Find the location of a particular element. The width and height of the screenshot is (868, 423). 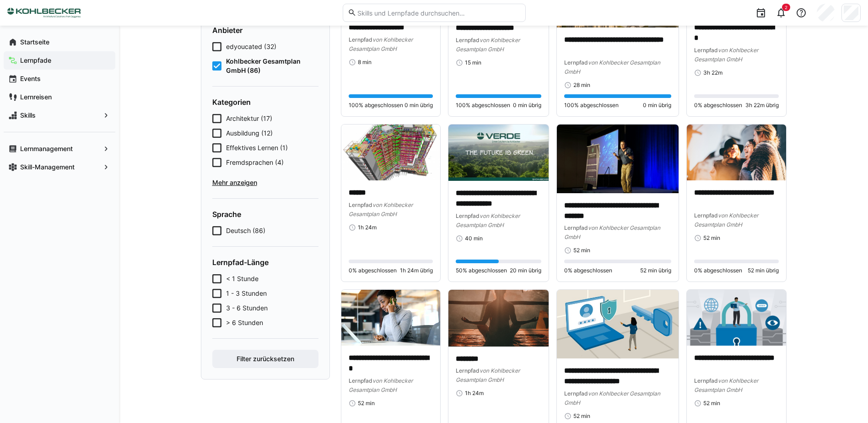

span: 3h 22m is located at coordinates (713, 73).